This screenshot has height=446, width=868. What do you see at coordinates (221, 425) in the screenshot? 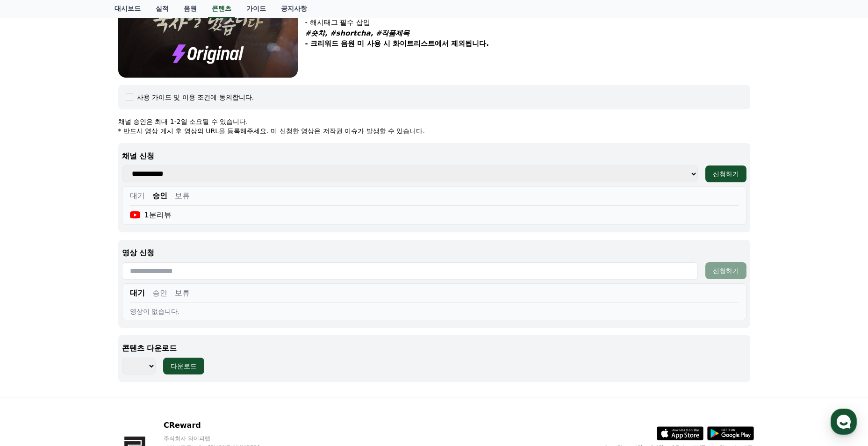
I see `p: CReward` at bounding box center [221, 425].